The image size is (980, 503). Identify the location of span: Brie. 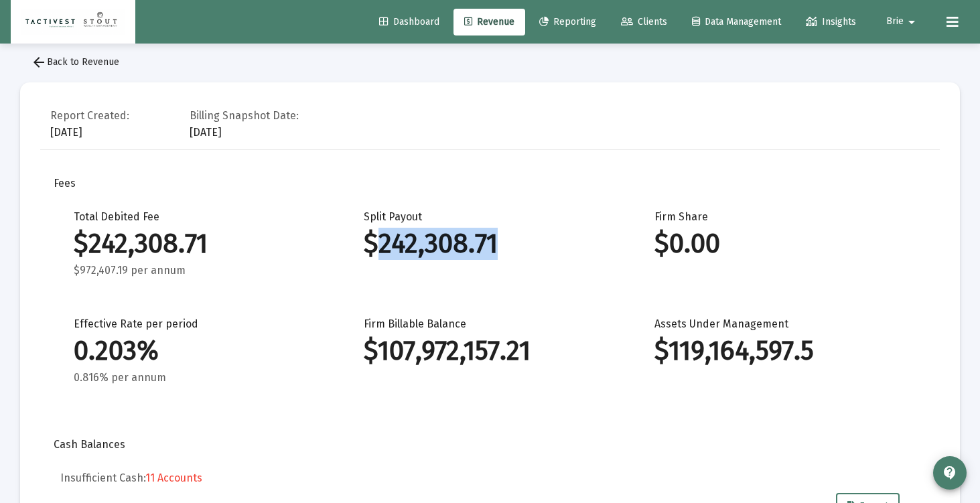
(895, 22).